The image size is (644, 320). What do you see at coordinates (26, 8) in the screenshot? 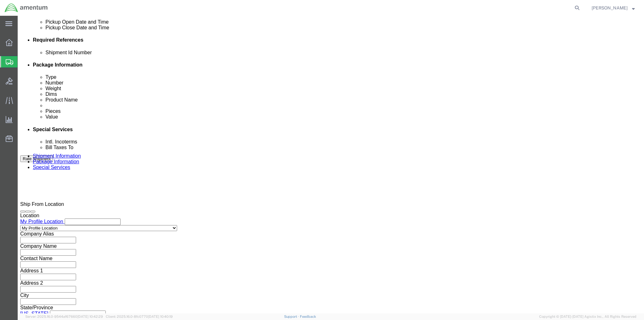
I see `img: logo` at bounding box center [26, 8].